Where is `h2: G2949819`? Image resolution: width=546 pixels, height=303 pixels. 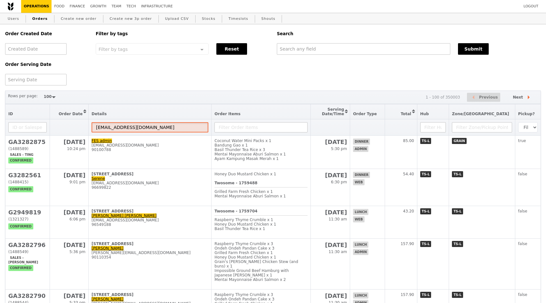 h2: G2949819 is located at coordinates (28, 212).